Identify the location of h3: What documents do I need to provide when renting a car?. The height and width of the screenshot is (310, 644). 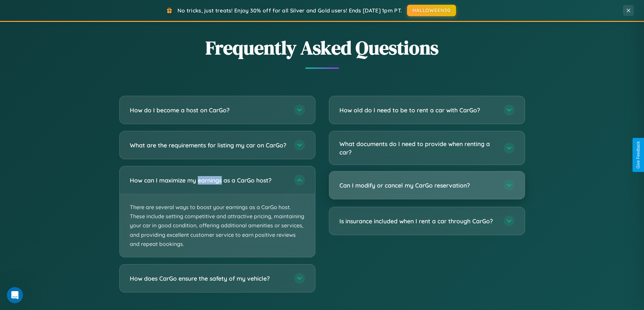
(418, 148).